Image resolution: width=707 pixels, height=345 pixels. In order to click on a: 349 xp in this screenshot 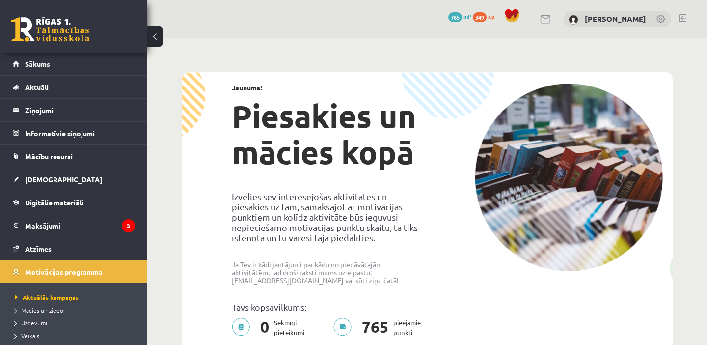, I will do `click(486, 16)`.